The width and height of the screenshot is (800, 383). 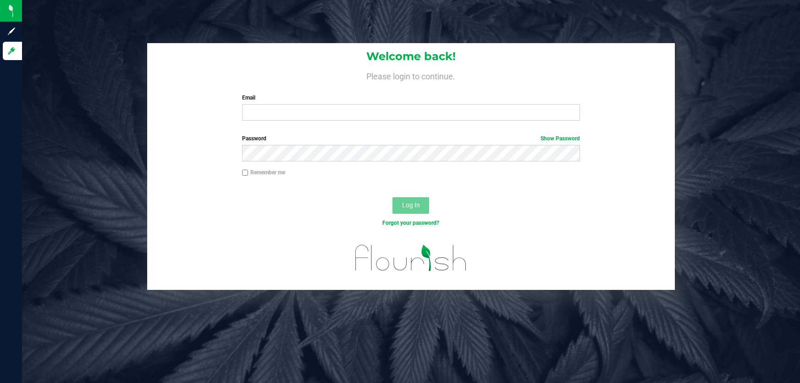 I want to click on label: Remember me, so click(x=264, y=172).